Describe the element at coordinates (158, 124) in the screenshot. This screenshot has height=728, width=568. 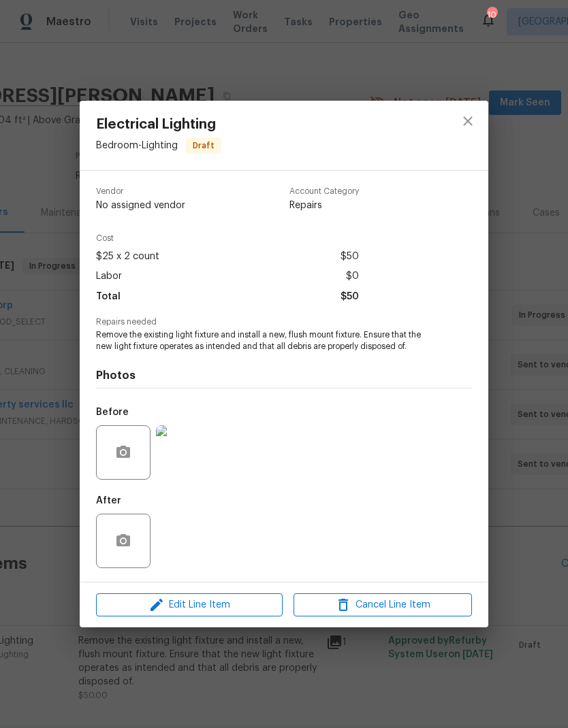
I see `span: Electrical Lighting` at that location.